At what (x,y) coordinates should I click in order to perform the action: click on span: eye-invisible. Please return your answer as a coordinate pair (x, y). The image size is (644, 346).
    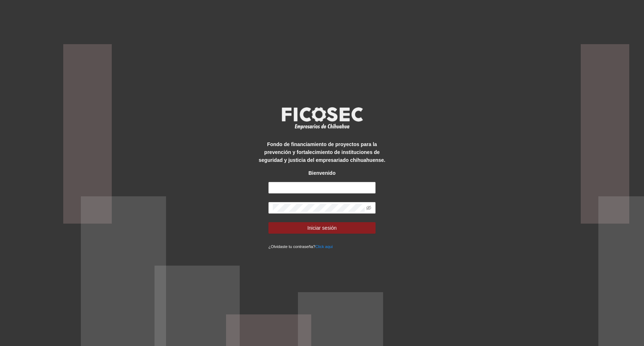
    Looking at the image, I should click on (368, 208).